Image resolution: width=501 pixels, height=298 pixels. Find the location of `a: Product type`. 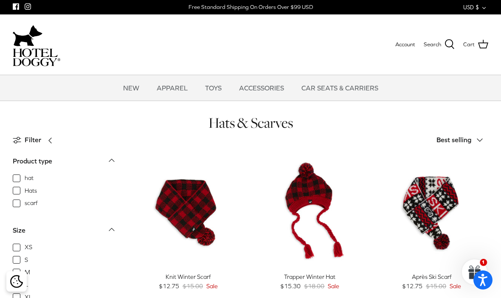

a: Product type is located at coordinates (64, 164).